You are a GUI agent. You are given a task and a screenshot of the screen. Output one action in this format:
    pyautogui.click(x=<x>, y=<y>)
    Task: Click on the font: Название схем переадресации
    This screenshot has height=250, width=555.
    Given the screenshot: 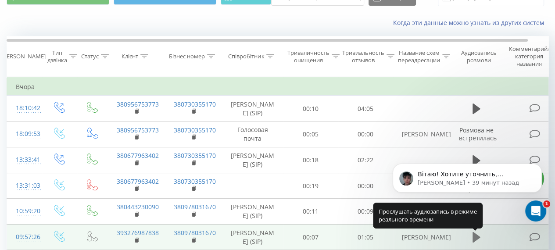 What is the action you would take?
    pyautogui.click(x=419, y=56)
    